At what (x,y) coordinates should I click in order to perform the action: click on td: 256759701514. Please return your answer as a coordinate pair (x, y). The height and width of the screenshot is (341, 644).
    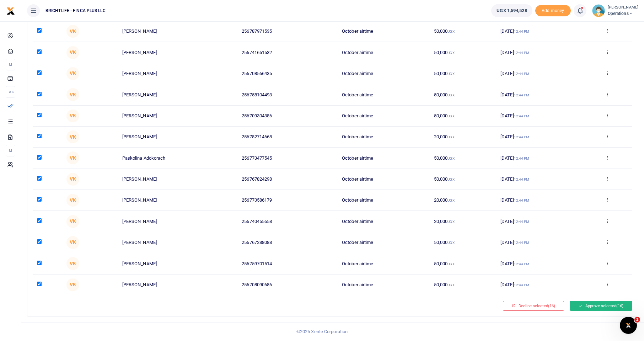
    Looking at the image, I should click on (288, 263).